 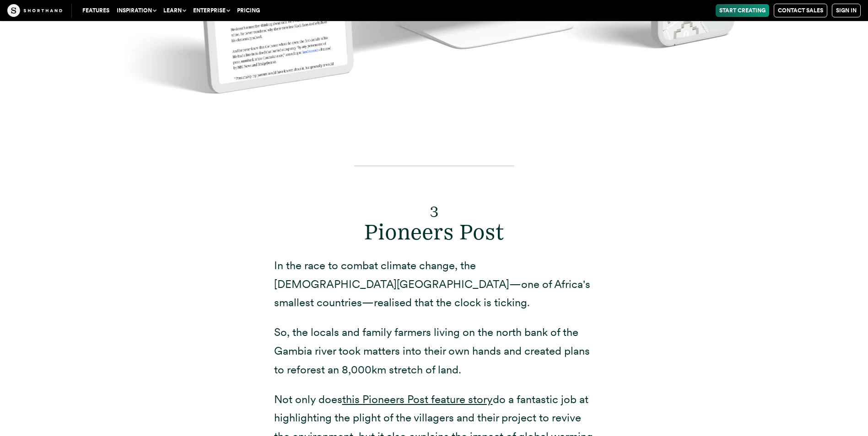 I want to click on a: Pricing, so click(x=248, y=11).